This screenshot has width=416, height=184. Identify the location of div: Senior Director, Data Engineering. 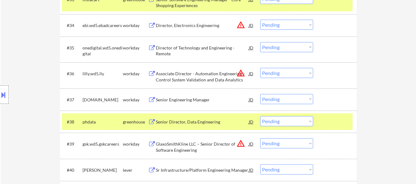
(202, 122).